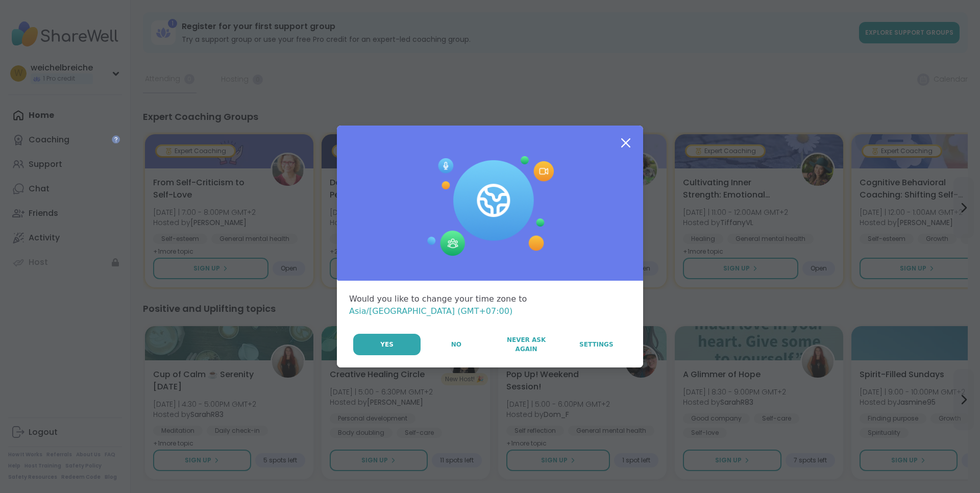 The width and height of the screenshot is (980, 493). I want to click on span: Never Ask Again, so click(526, 345).